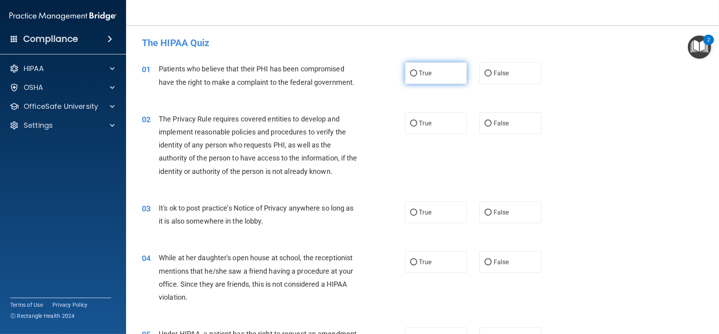 This screenshot has height=334, width=719. Describe the element at coordinates (256, 277) in the screenshot. I see `span: While at her daughter's open house at school, the receptionist mentions that he/she saw a friend ...` at that location.